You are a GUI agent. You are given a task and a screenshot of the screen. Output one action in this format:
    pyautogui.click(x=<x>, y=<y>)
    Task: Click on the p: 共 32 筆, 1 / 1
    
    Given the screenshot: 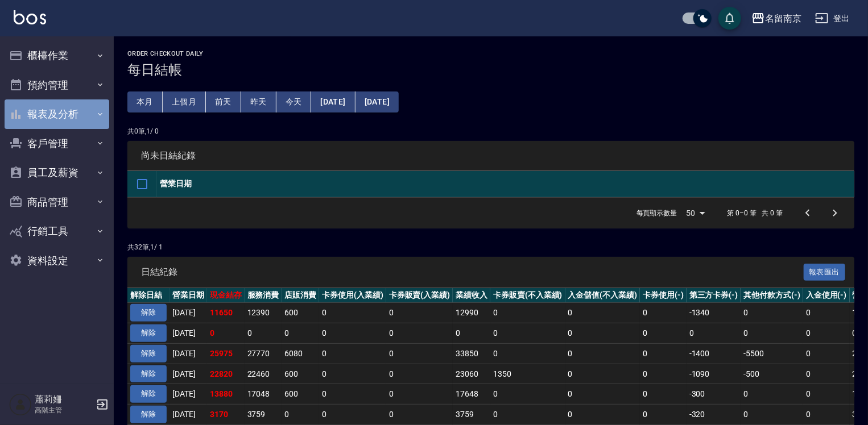 What is the action you would take?
    pyautogui.click(x=491, y=247)
    